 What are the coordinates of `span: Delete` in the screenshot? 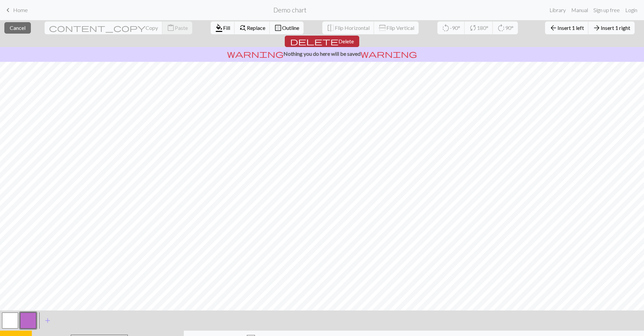 It's located at (346, 41).